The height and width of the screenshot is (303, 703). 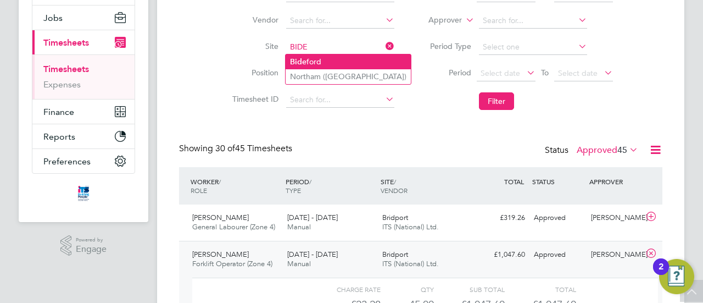 What do you see at coordinates (232, 263) in the screenshot?
I see `span: Forklift Operator (Zone 4)` at bounding box center [232, 263].